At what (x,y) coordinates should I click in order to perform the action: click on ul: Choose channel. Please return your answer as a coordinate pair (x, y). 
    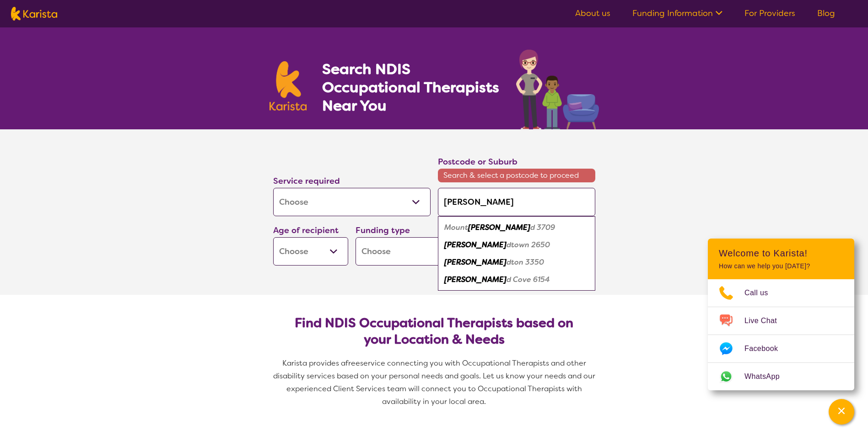
    Looking at the image, I should click on (781, 335).